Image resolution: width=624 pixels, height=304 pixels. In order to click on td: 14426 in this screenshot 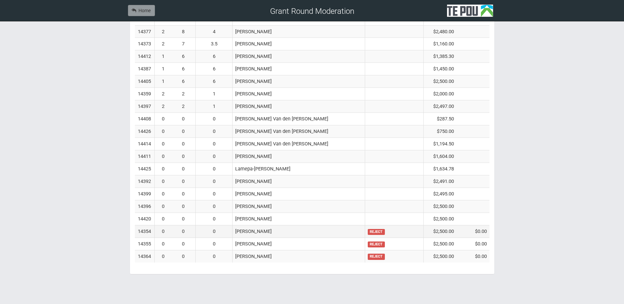, I will do `click(145, 131)`.